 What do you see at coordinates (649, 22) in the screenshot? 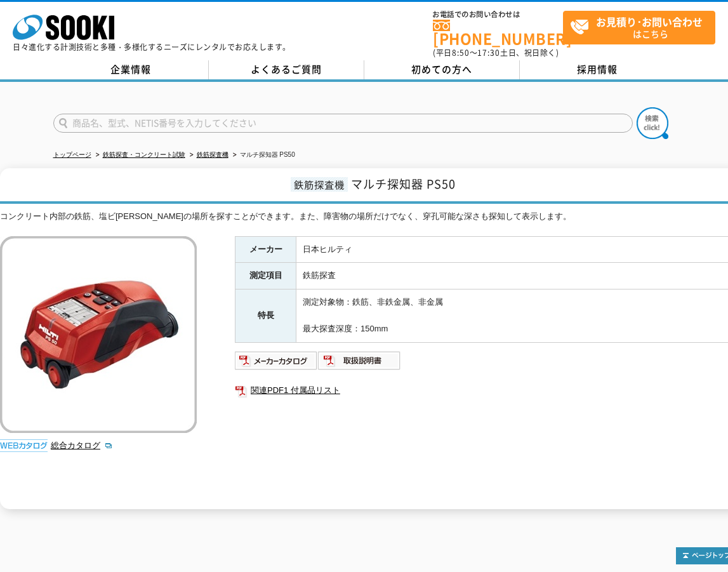
I see `strong: お見積り･お問い合わせ` at bounding box center [649, 22].